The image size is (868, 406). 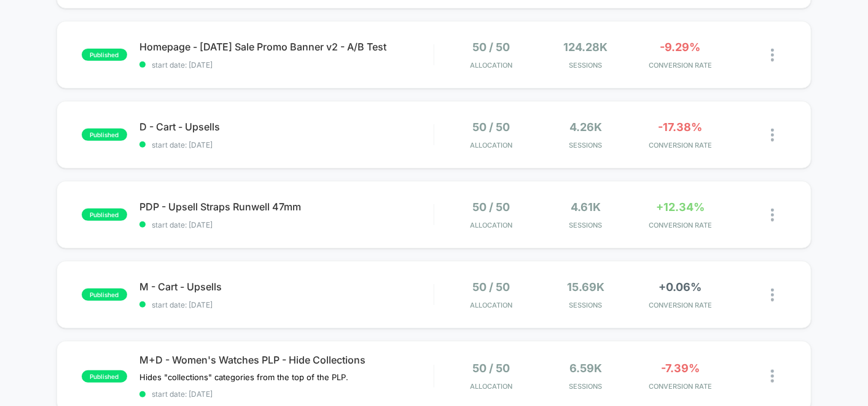 I want to click on span: 15.69k, so click(x=585, y=287).